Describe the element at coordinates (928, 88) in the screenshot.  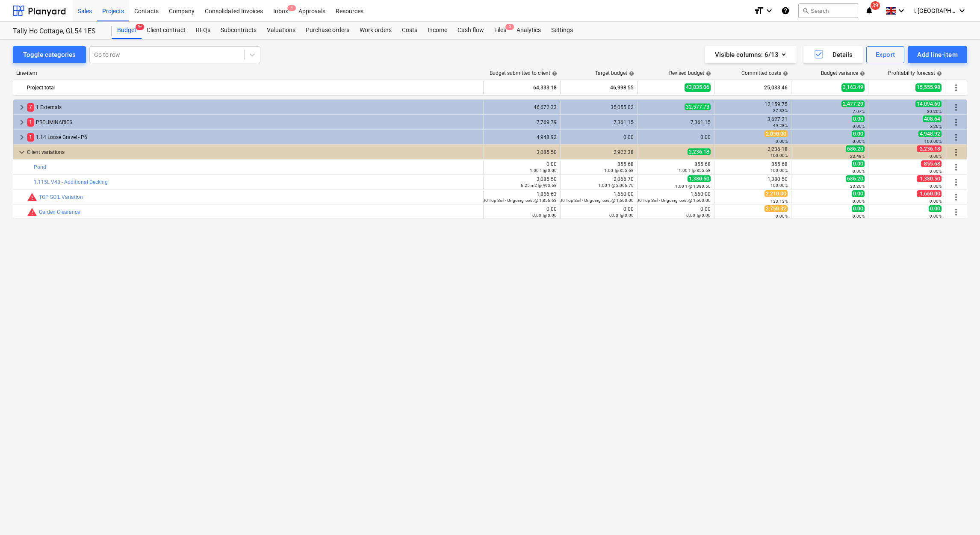
I see `span: 15,555.98` at that location.